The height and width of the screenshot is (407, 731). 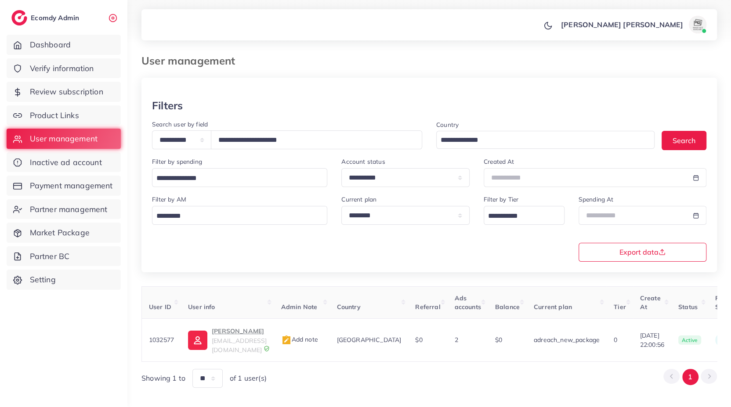 I want to click on label: Country, so click(x=447, y=125).